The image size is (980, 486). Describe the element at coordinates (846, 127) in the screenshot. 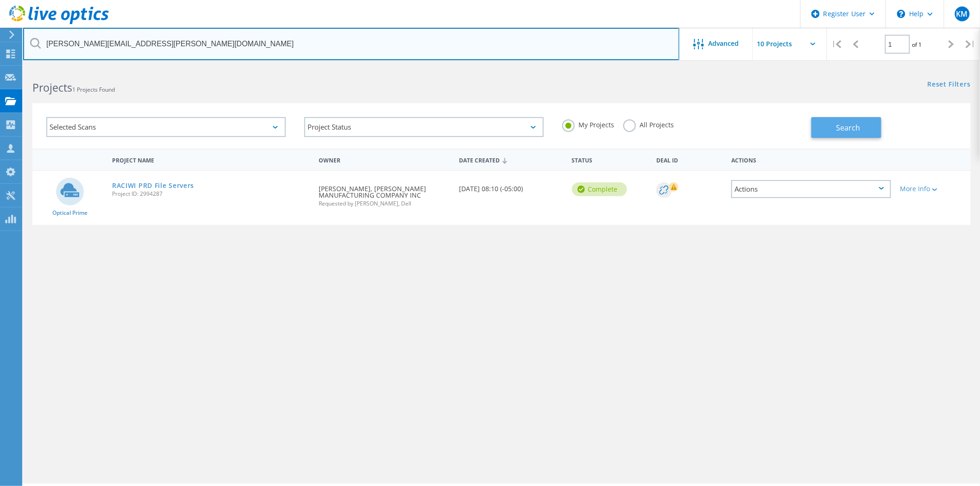

I see `button: Search` at that location.